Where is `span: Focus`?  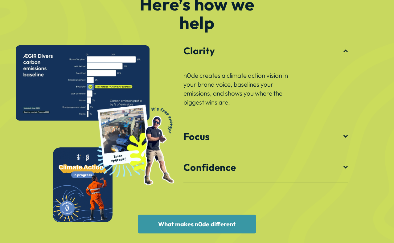
span: Focus is located at coordinates (263, 136).